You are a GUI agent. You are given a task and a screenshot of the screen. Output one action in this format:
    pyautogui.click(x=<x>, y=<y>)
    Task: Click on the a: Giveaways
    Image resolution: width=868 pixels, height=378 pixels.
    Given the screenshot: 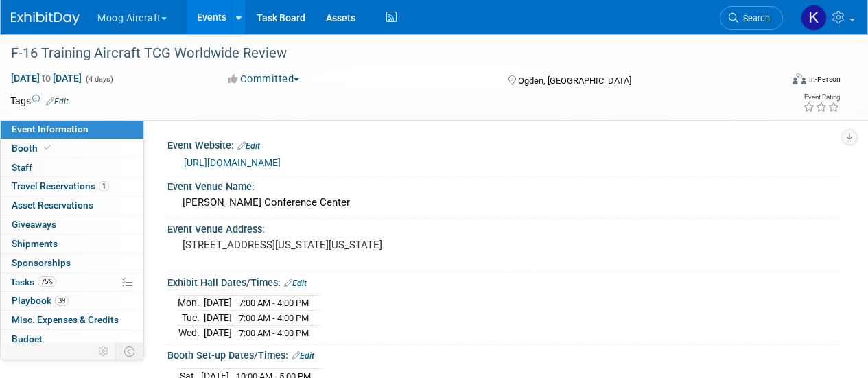 What is the action you would take?
    pyautogui.click(x=72, y=224)
    